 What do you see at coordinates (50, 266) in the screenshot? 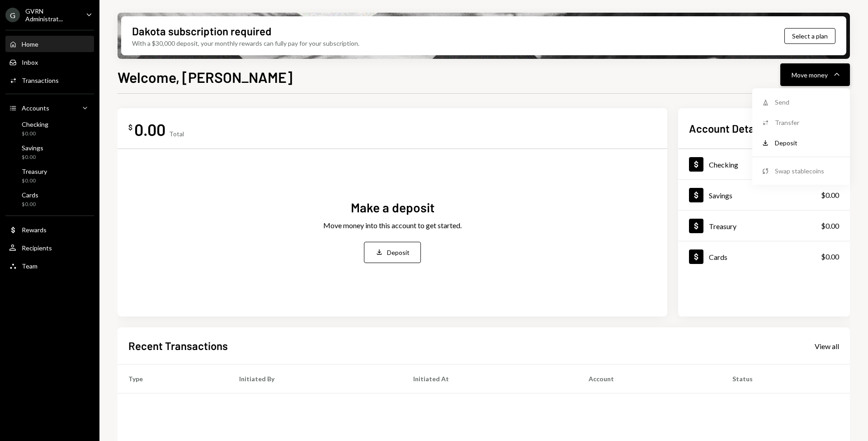
I see `a: Team` at bounding box center [50, 266].